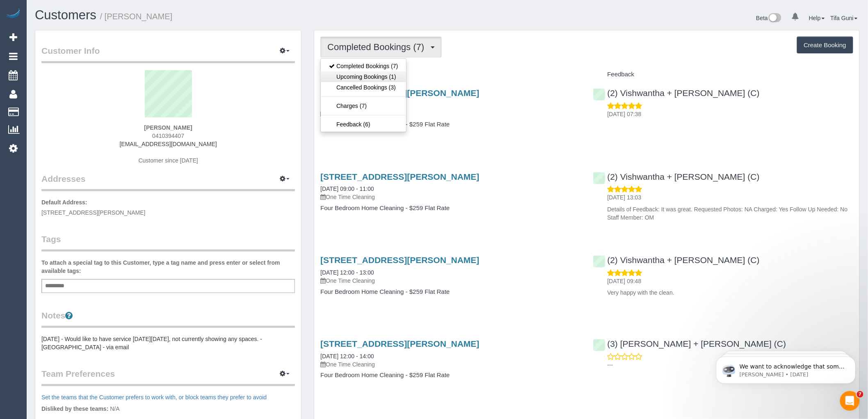 This screenshot has width=868, height=419. I want to click on a: Beta, so click(769, 18).